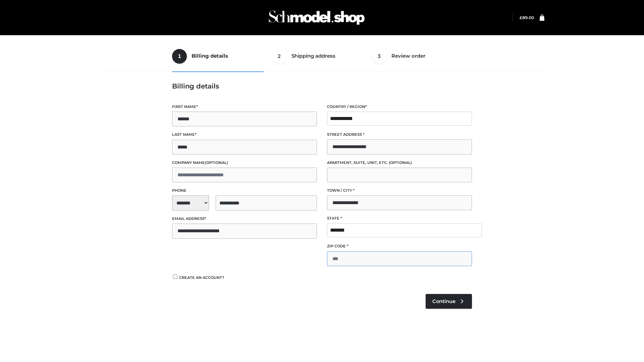 This screenshot has width=644, height=362. What do you see at coordinates (245, 107) in the screenshot?
I see `label: First name` at bounding box center [245, 107].